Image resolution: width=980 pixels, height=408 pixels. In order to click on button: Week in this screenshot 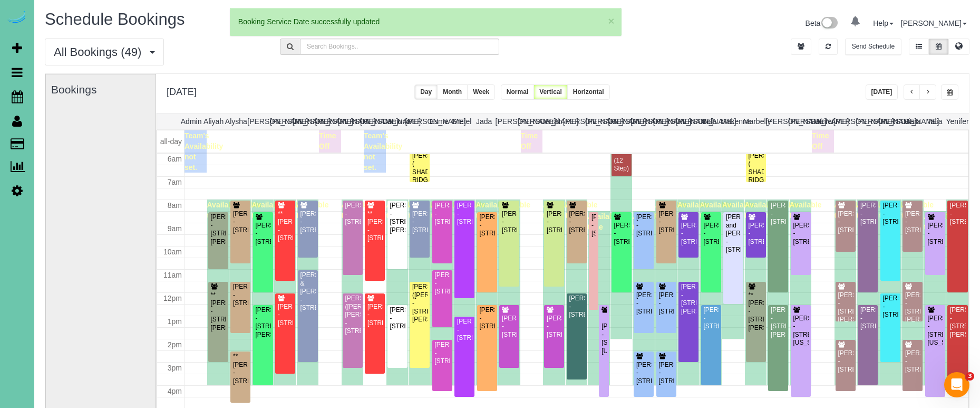, I will do `click(481, 92)`.